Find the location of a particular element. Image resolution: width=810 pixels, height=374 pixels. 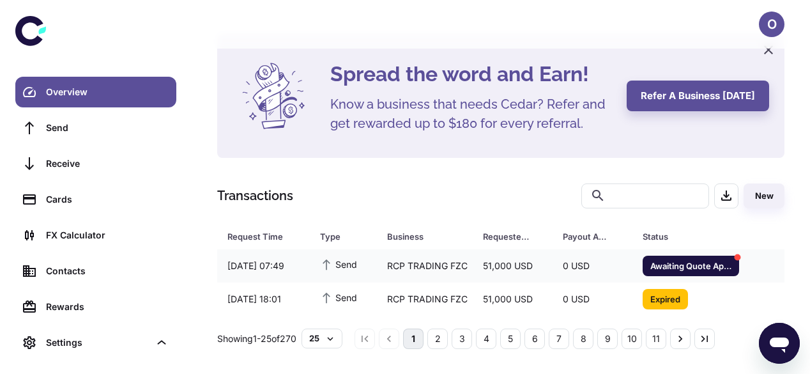

a: Overview is located at coordinates (96, 92).